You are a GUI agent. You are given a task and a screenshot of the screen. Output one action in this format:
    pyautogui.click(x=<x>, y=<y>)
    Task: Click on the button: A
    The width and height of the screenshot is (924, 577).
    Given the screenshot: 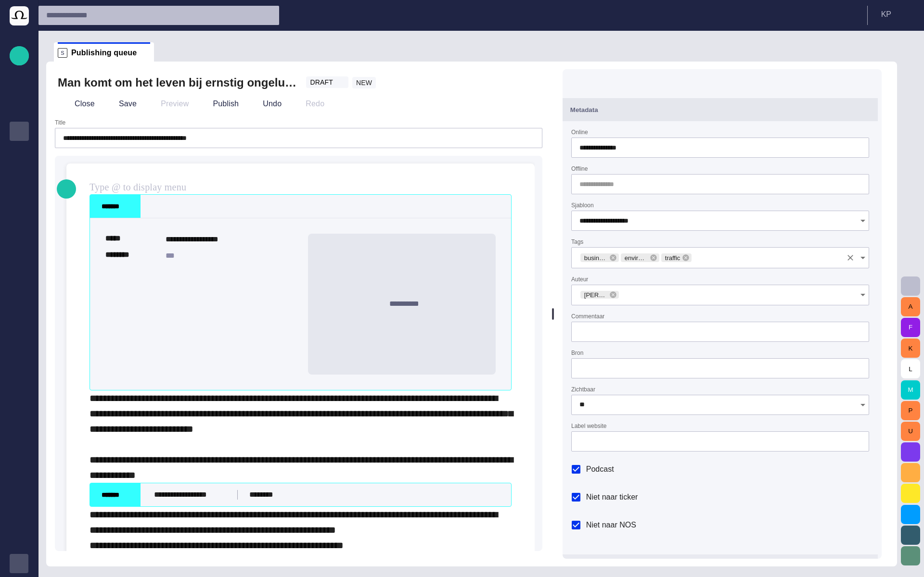 What is the action you would take?
    pyautogui.click(x=910, y=306)
    